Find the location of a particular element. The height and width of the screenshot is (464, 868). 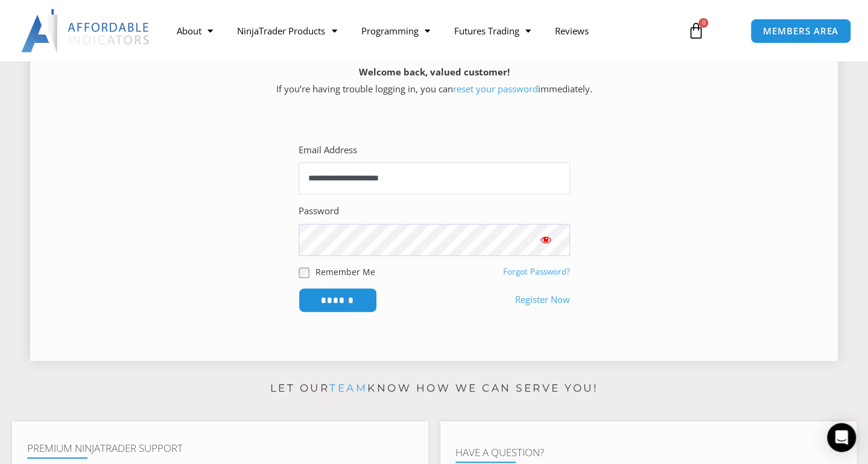

h4: Have A Question? is located at coordinates (649, 452).